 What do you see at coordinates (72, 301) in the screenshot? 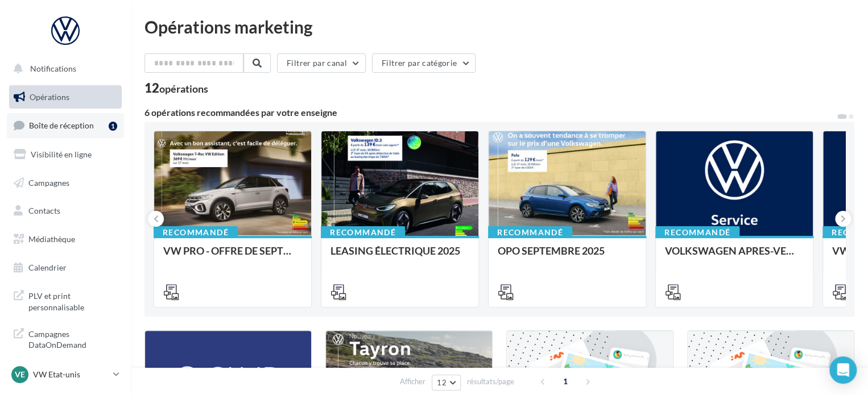
I see `span: PLV et print personnalisable` at bounding box center [72, 301].